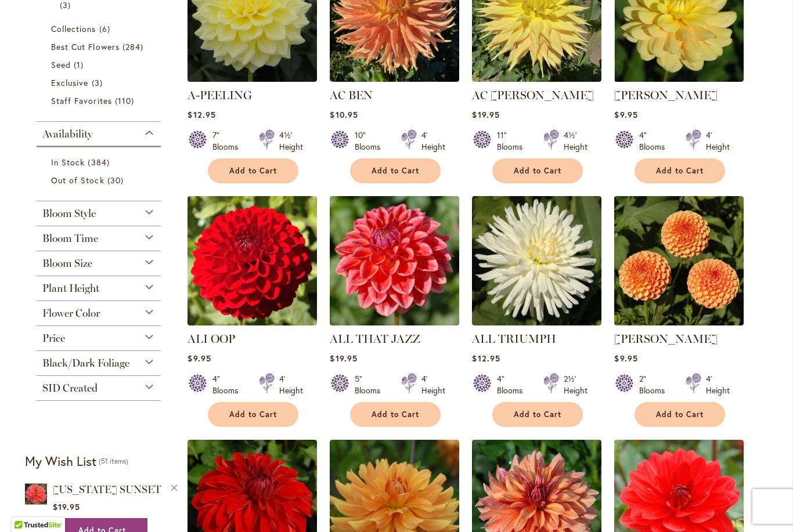 The image size is (793, 532). I want to click on div: 2½' Height, so click(575, 384).